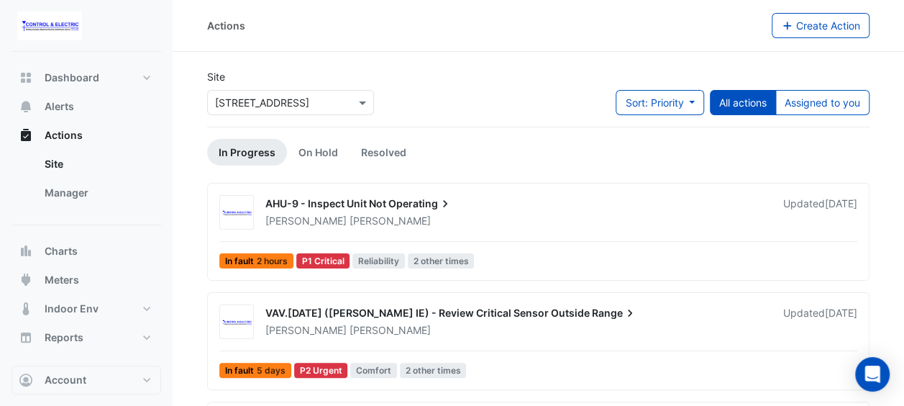 Image resolution: width=904 pixels, height=406 pixels. Describe the element at coordinates (373, 370) in the screenshot. I see `span: Comfort` at that location.